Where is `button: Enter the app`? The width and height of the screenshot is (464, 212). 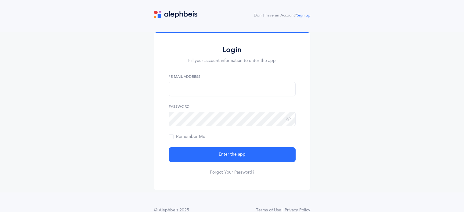 button: Enter the app is located at coordinates (232, 155).